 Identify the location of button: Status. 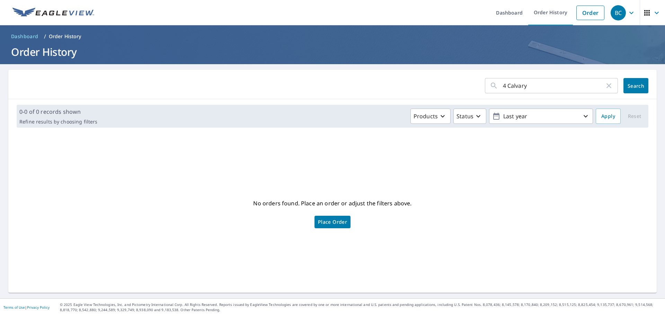
(470, 116).